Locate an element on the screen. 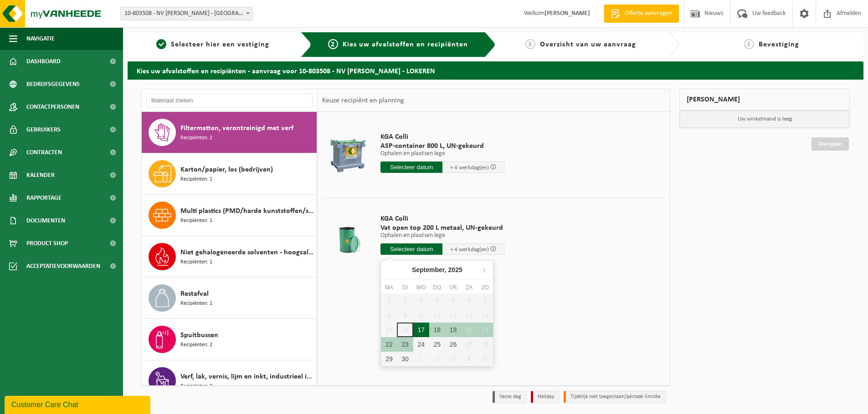 This screenshot has width=868, height=414. div: zo is located at coordinates (485, 288).